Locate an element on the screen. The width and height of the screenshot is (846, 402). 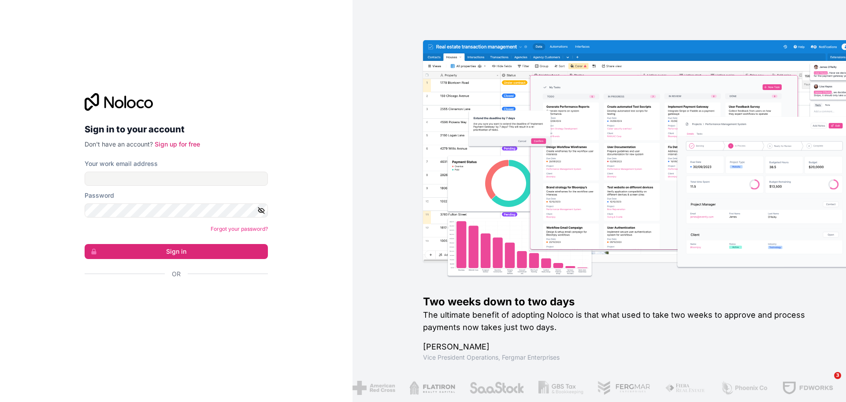
img: /assets/saastock-C6Zbiodz.png is located at coordinates (491, 388).